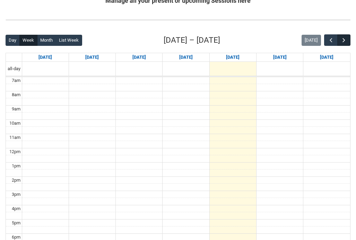  I want to click on button: Day, so click(12, 40).